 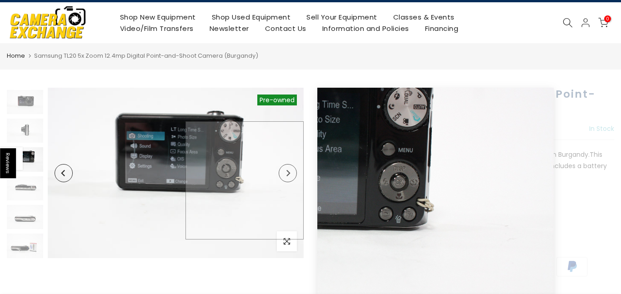 What do you see at coordinates (503, 266) in the screenshot?
I see `img: google pay` at bounding box center [503, 266].